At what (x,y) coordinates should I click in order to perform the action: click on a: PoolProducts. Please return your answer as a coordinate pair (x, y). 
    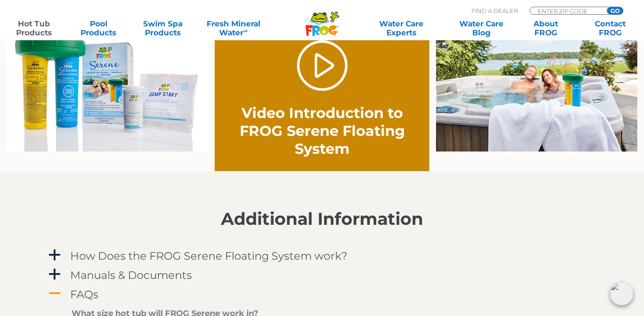
    Looking at the image, I should click on (98, 28).